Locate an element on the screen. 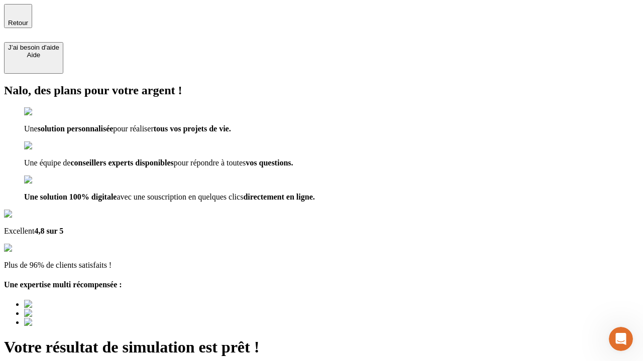 Image resolution: width=643 pixels, height=361 pixels. span: Excellent is located at coordinates (19, 231).